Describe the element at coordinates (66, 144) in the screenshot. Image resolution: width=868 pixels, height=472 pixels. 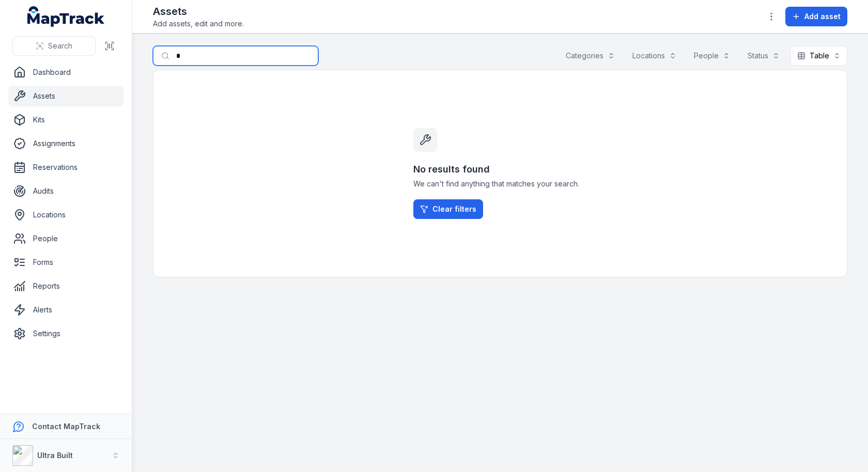
I see `a: Assignments` at that location.